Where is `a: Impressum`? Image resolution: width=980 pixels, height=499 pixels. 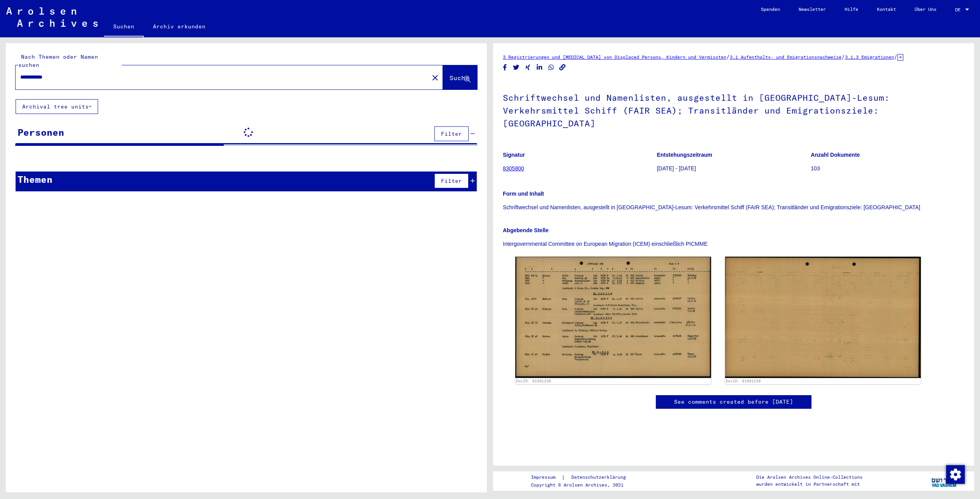 a: Impressum is located at coordinates (546, 477).